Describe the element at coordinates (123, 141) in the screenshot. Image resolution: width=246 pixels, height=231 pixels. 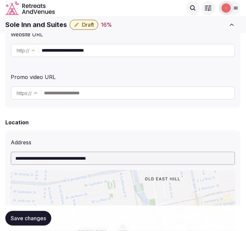
I see `div: Address` at that location.